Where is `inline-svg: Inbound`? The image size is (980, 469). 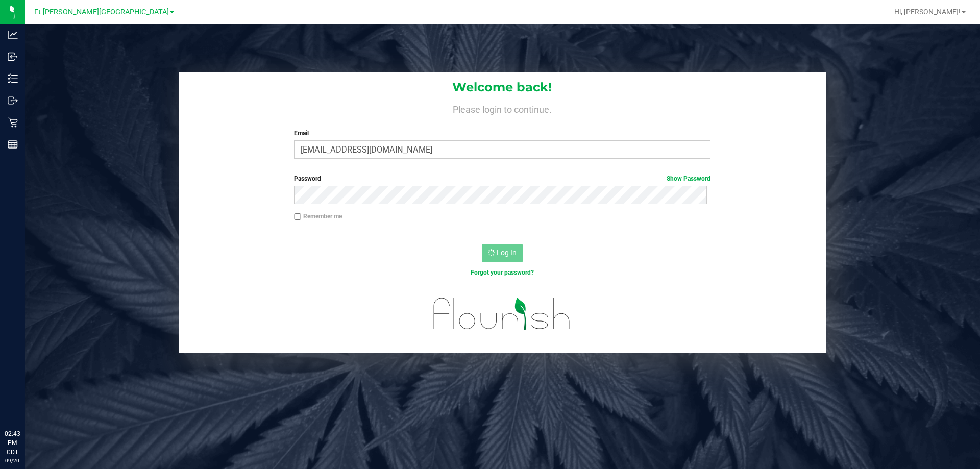 inline-svg: Inbound is located at coordinates (12, 56).